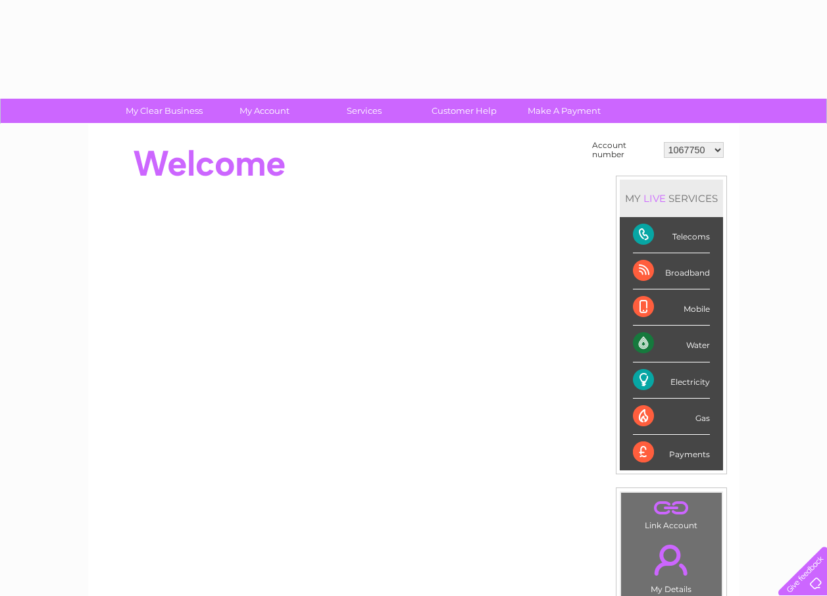  Describe the element at coordinates (264, 111) in the screenshot. I see `a: My Account` at that location.